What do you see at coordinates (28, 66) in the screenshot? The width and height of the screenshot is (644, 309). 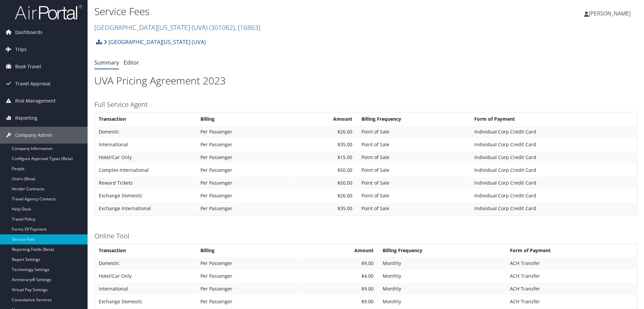 I see `span: Book Travel` at bounding box center [28, 66].